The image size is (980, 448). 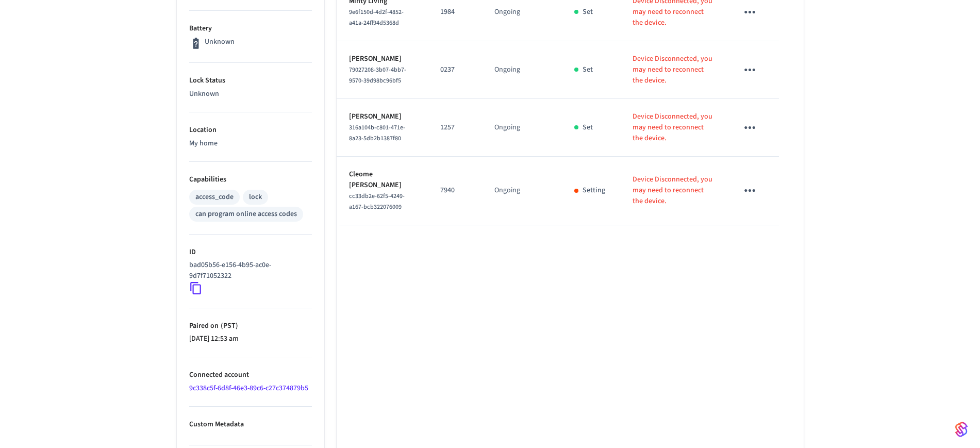 I want to click on span: ( PST ), so click(x=229, y=326).